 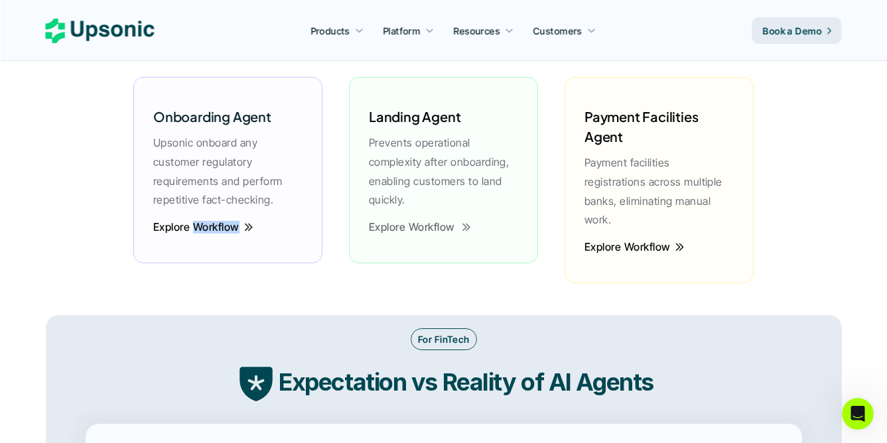 What do you see at coordinates (212, 117) in the screenshot?
I see `h6: Onboarding Agent` at bounding box center [212, 117].